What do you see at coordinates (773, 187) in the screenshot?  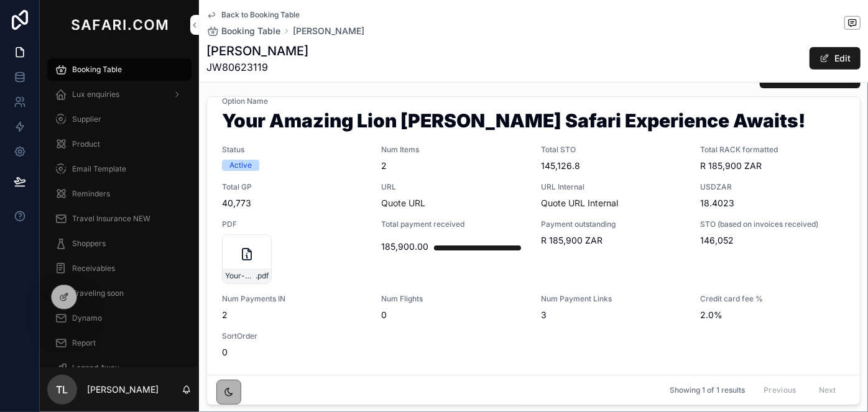 I see `span: USDZAR` at bounding box center [773, 187].